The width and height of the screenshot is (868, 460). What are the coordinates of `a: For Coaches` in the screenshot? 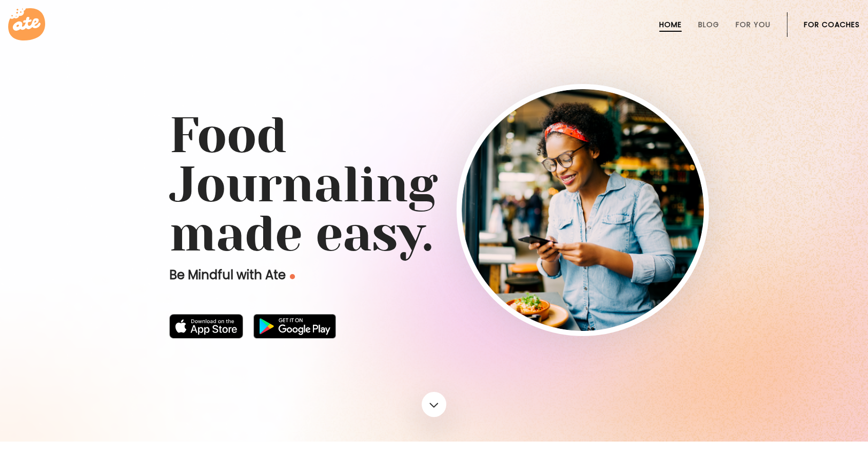 It's located at (832, 24).